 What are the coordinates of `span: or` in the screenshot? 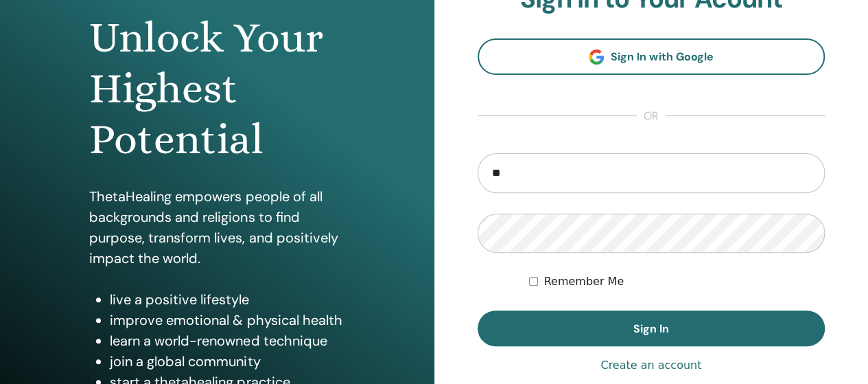 It's located at (652, 116).